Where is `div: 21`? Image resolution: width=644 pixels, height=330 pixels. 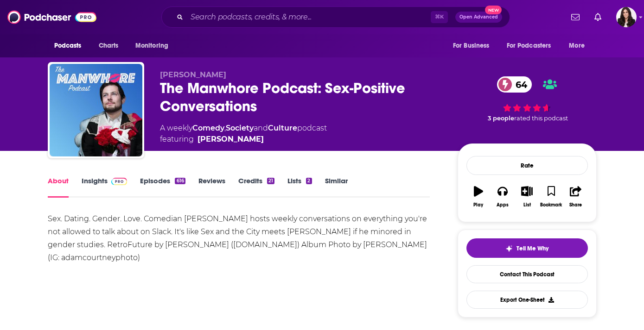 div: 21 is located at coordinates (271, 181).